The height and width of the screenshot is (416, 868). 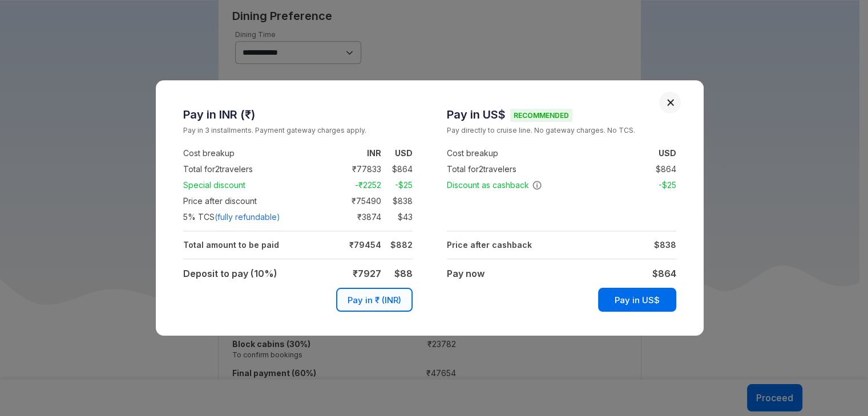 I want to click on strong: Total amount to be paid, so click(x=231, y=245).